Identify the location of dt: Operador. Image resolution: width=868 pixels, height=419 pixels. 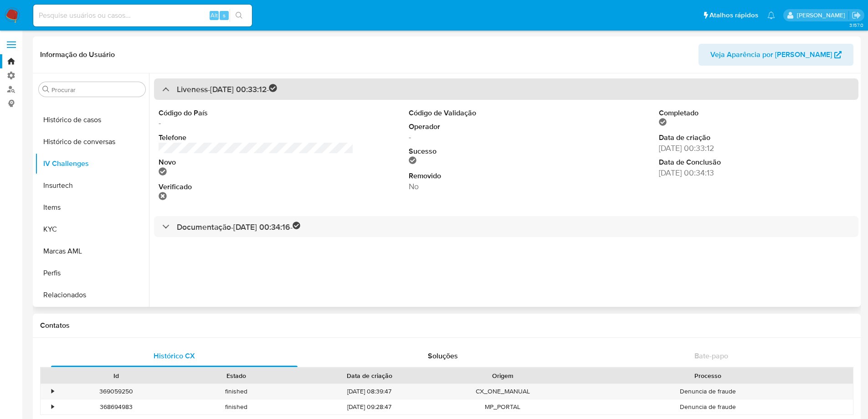
(506, 127).